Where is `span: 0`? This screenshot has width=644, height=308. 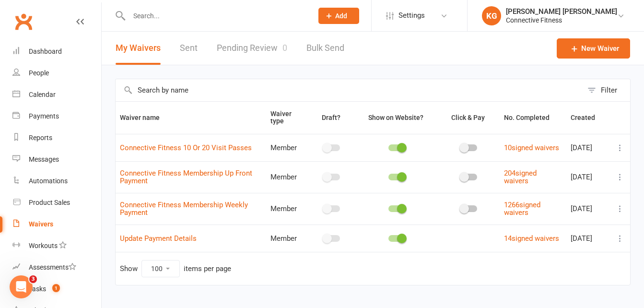 span: 0 is located at coordinates (285, 48).